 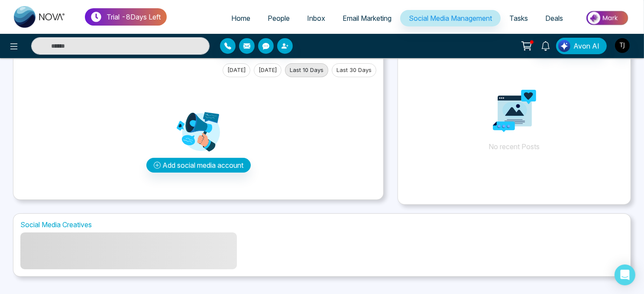 What do you see at coordinates (367, 18) in the screenshot?
I see `span: Email Marketing` at bounding box center [367, 18].